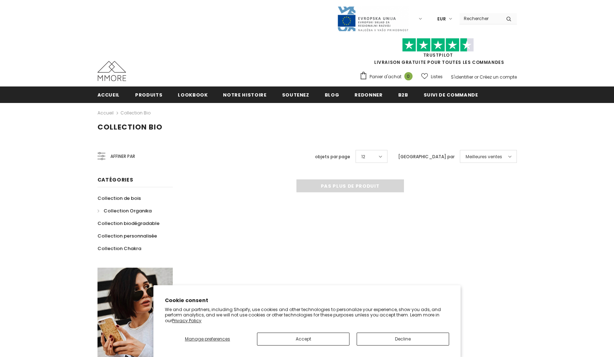  Describe the element at coordinates (438, 55) in the screenshot. I see `a: TrustPilot` at that location.